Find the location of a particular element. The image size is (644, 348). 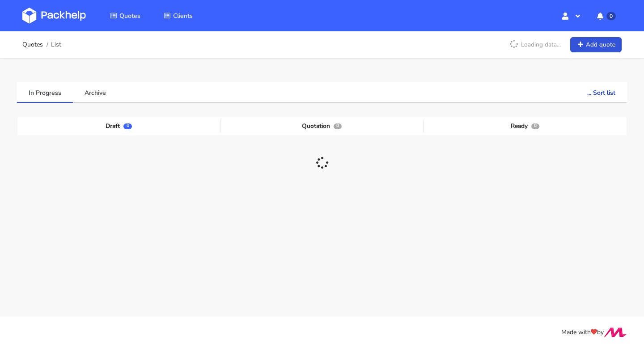

img: Dashboard is located at coordinates (54, 16).